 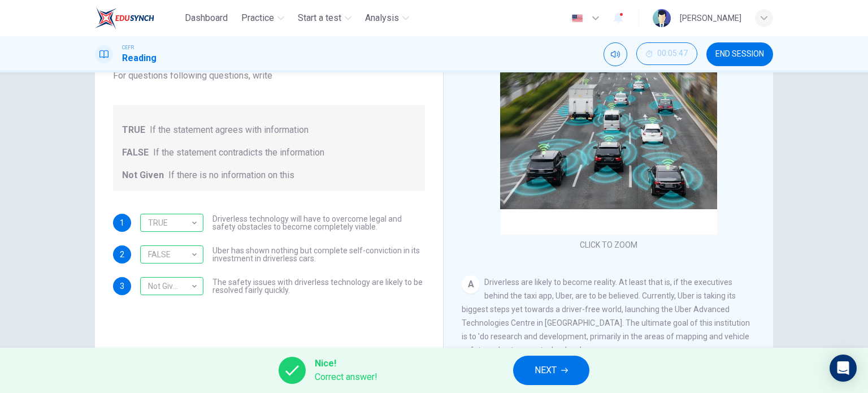 I want to click on span: If there is no information on this, so click(x=231, y=175).